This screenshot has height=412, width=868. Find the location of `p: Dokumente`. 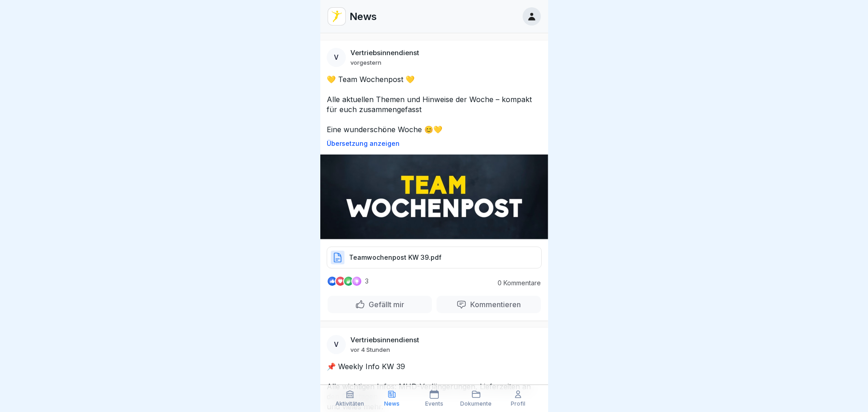

p: Dokumente is located at coordinates (476, 404).